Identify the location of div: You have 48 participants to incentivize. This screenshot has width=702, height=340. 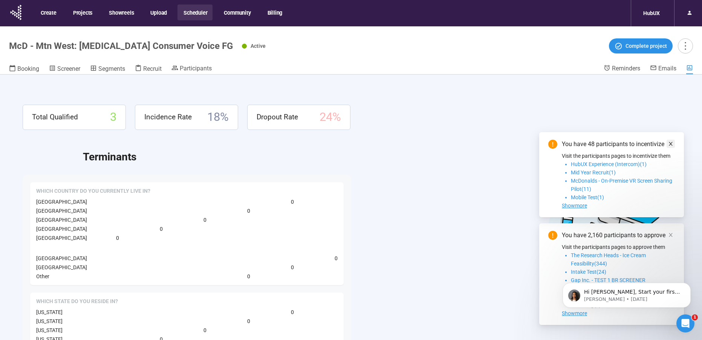
(618, 144).